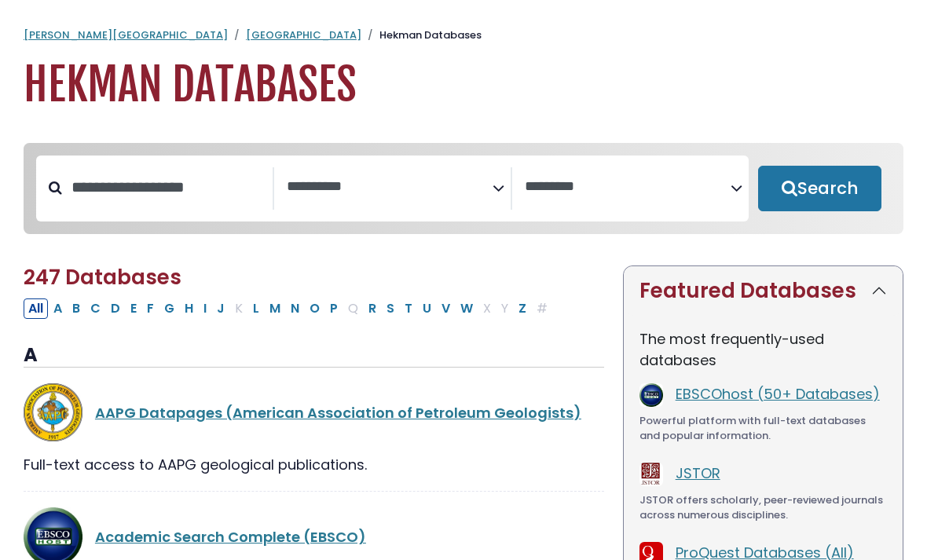 The image size is (927, 560). What do you see at coordinates (522, 309) in the screenshot?
I see `button: Filter Results Z` at bounding box center [522, 309].